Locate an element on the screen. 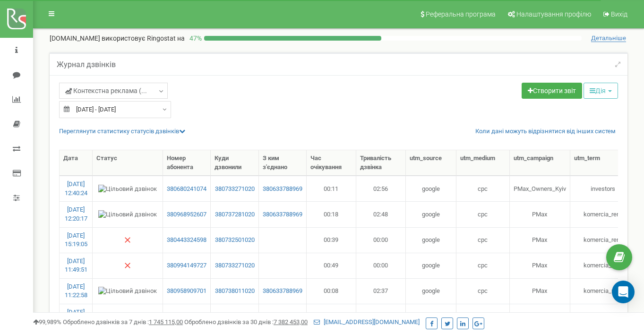 The width and height of the screenshot is (644, 334). td: 00:39 is located at coordinates (331, 240).